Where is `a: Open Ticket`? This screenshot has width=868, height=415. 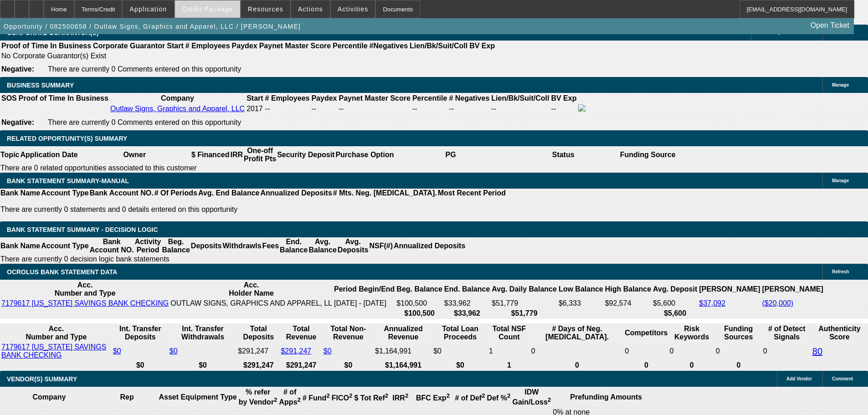 a: Open Ticket is located at coordinates (830, 26).